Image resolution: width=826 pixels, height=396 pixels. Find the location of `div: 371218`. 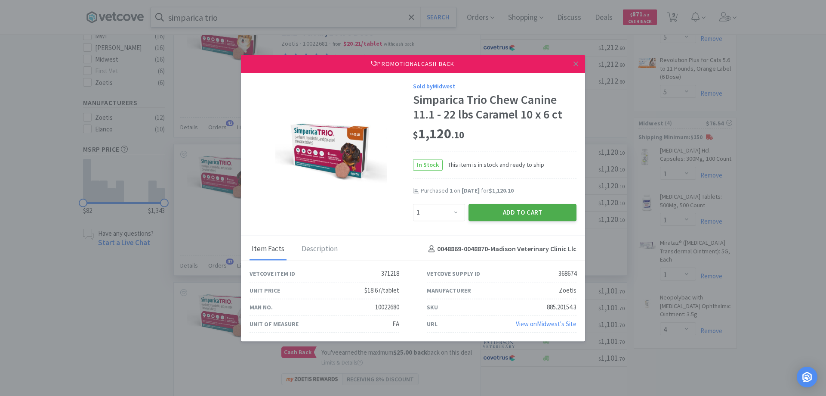

div: 371218 is located at coordinates (390, 273).